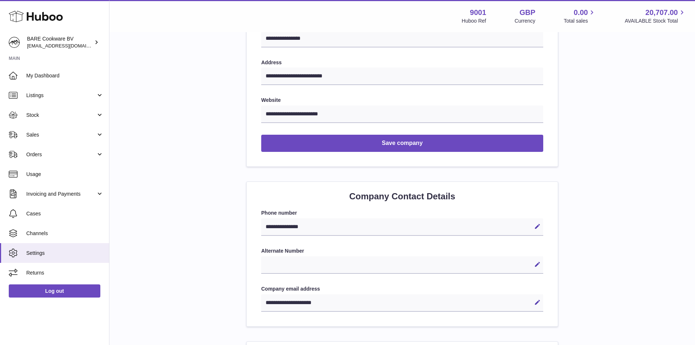 The width and height of the screenshot is (695, 345). What do you see at coordinates (54, 291) in the screenshot?
I see `a: Log out` at bounding box center [54, 291].